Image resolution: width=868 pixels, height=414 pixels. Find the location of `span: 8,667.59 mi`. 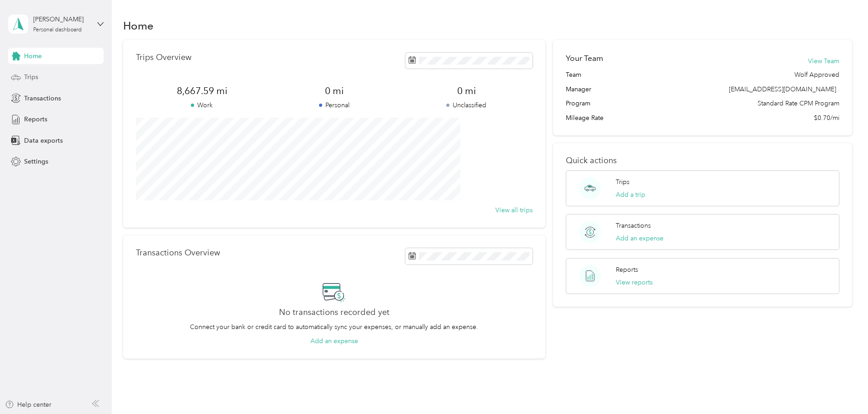

span: 8,667.59 mi is located at coordinates (202, 91).